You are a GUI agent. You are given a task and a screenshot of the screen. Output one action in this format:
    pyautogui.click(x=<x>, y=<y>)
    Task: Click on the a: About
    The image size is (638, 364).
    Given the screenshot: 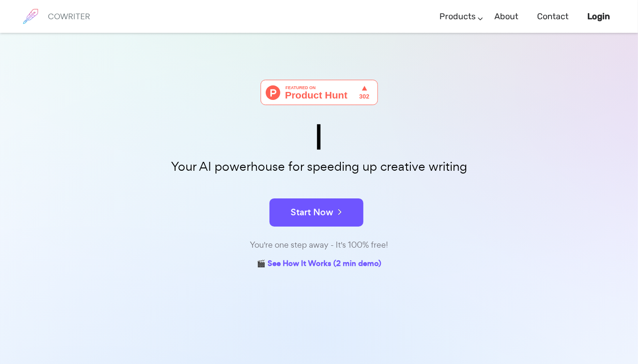 What is the action you would take?
    pyautogui.click(x=506, y=17)
    